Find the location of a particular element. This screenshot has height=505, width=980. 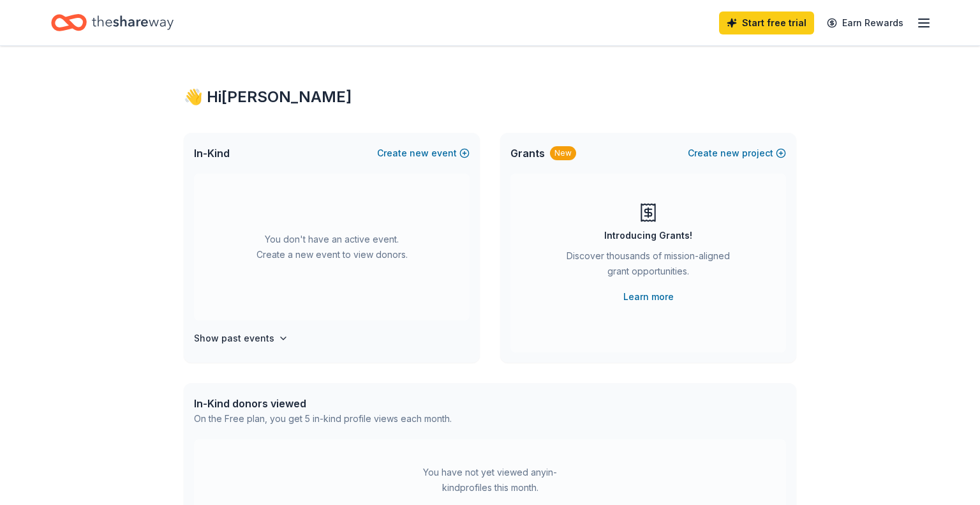

div: You have not yet viewed any in-kind profiles this month. is located at coordinates (490, 480).